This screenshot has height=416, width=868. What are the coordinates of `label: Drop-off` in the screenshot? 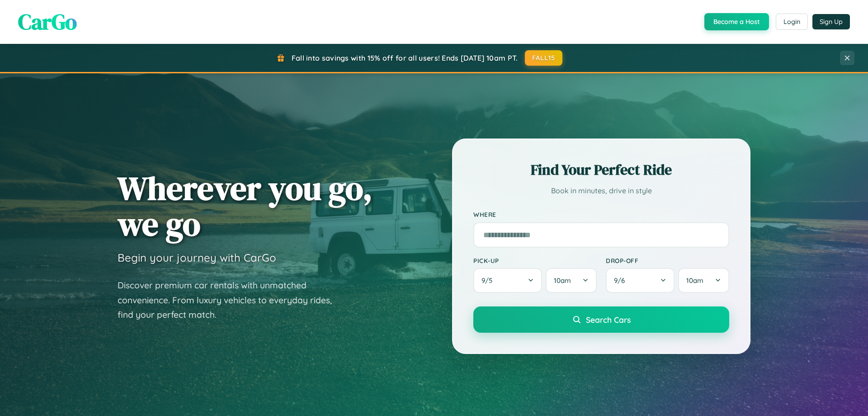 It's located at (667, 260).